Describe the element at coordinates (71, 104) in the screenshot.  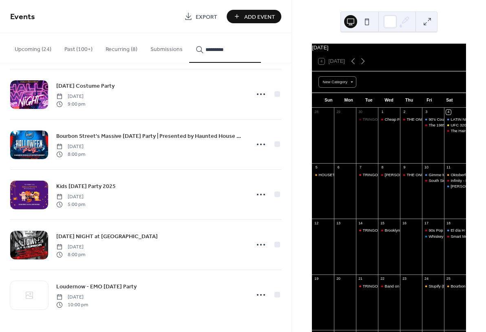
I see `span: 9:00 pm` at that location.